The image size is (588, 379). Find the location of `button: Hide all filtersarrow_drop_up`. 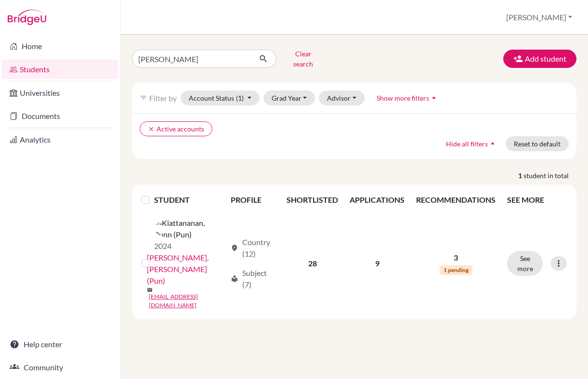

button: Hide all filtersarrow_drop_up is located at coordinates (471, 144).